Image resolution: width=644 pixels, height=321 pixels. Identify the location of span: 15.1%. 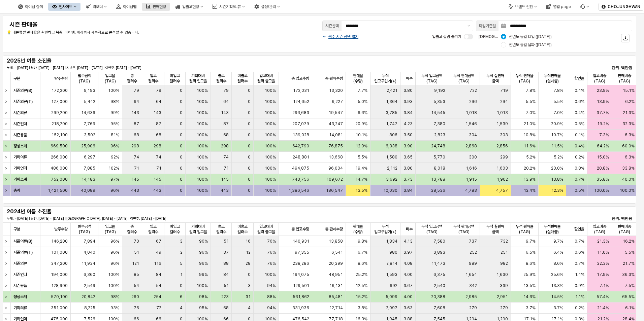
(628, 90).